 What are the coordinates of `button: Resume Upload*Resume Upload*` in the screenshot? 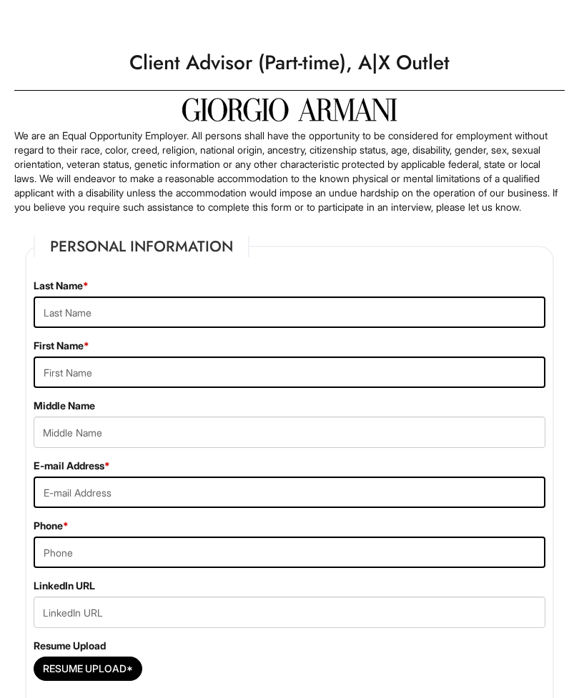 It's located at (88, 669).